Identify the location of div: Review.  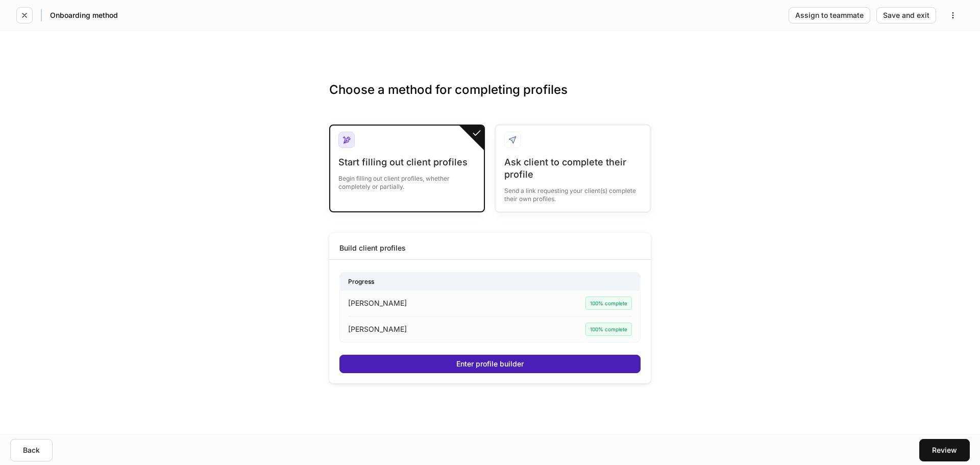
(944, 450).